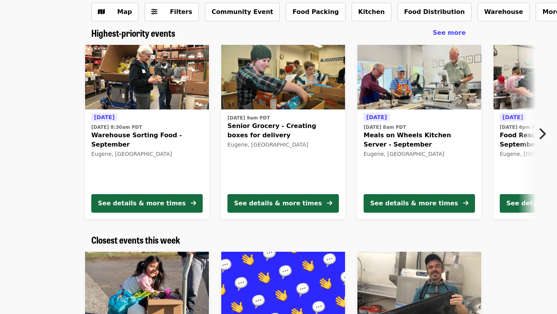  Describe the element at coordinates (136, 240) in the screenshot. I see `a: Closest events this week` at that location.